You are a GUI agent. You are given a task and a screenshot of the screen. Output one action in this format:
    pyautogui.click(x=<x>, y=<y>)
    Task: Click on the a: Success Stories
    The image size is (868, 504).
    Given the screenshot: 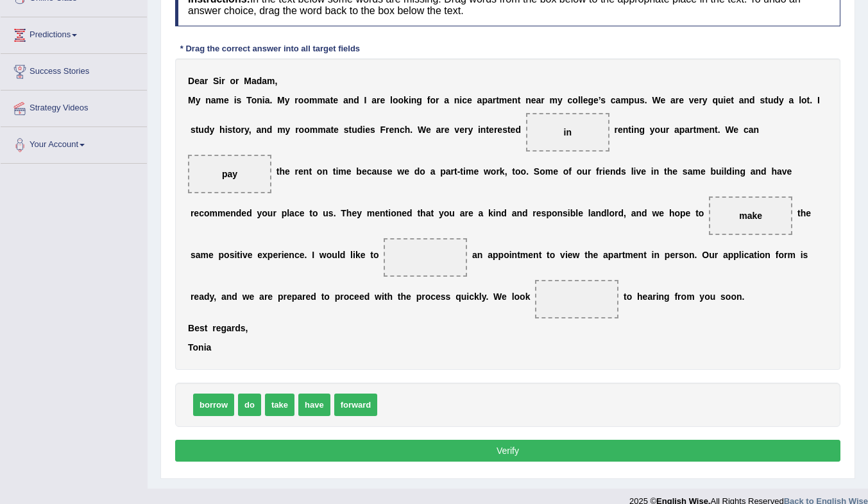 What is the action you would take?
    pyautogui.click(x=74, y=70)
    